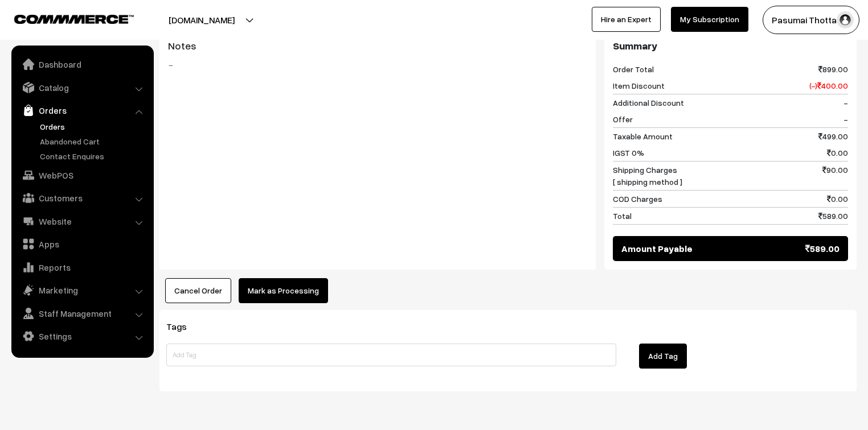 This screenshot has height=430, width=868. What do you see at coordinates (377, 46) in the screenshot?
I see `h3: Notes` at bounding box center [377, 46].